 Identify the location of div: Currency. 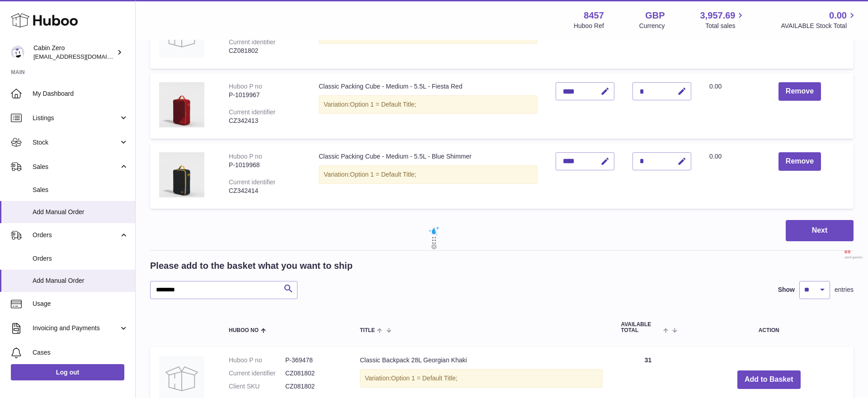
(652, 26).